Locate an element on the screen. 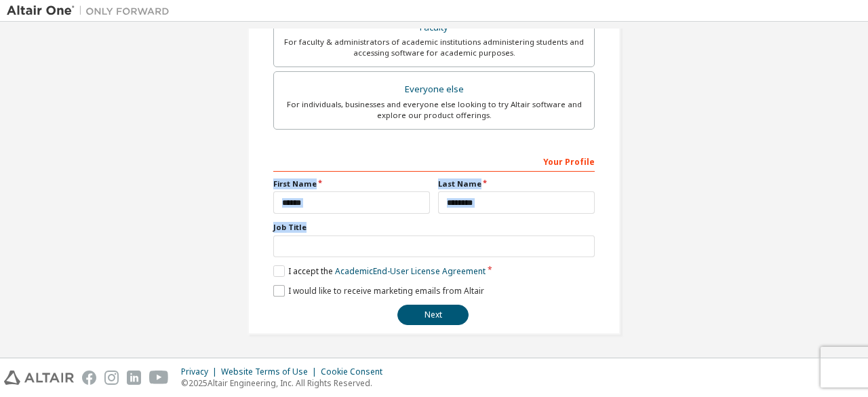 Image resolution: width=868 pixels, height=397 pixels. div: For individuals, businesses and everyone else looking to try Altair software and explore our prod... is located at coordinates (434, 110).